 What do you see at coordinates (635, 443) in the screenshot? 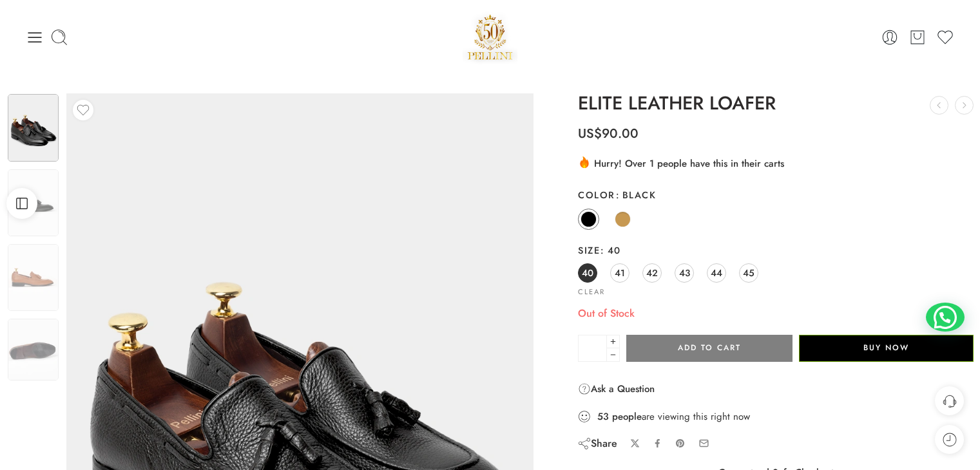
I see `a: Share on X` at bounding box center [635, 443].